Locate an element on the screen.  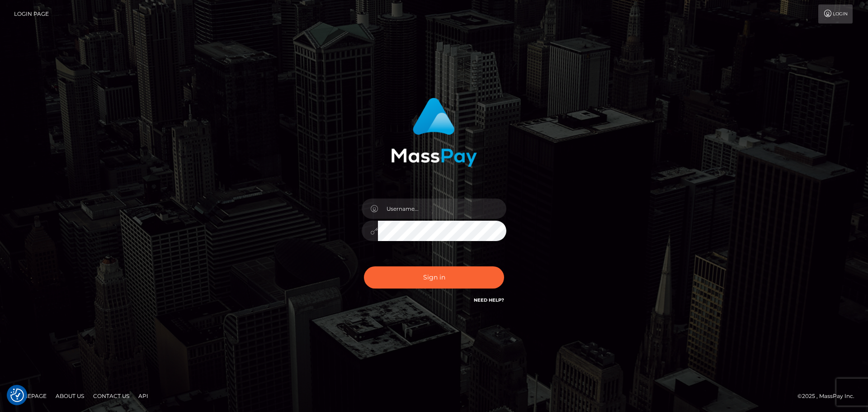
a: Login Page is located at coordinates (31, 14).